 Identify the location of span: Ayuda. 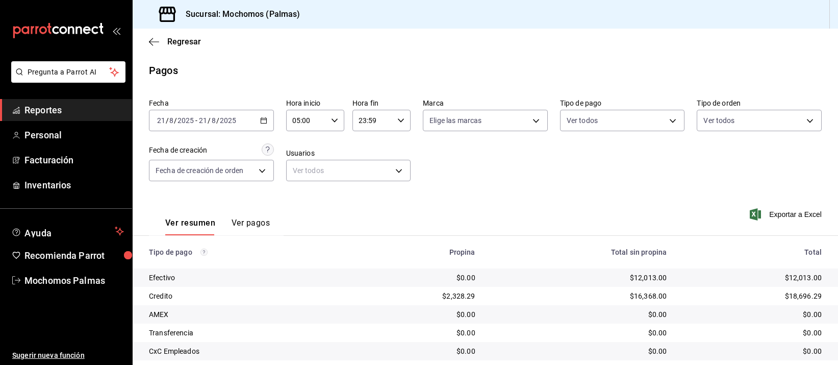
(67, 231).